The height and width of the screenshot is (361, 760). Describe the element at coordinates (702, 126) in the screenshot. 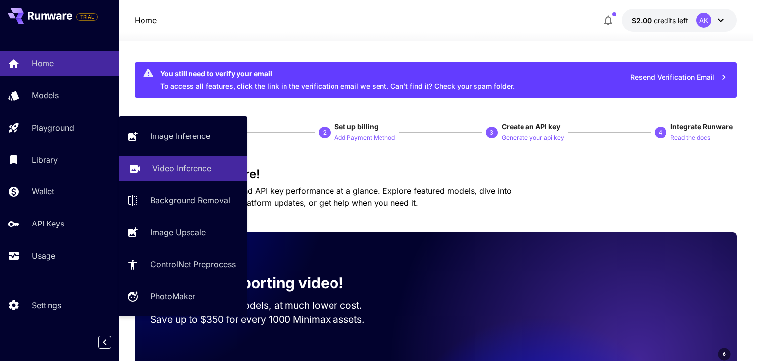

I see `span: Integrate Runware` at that location.